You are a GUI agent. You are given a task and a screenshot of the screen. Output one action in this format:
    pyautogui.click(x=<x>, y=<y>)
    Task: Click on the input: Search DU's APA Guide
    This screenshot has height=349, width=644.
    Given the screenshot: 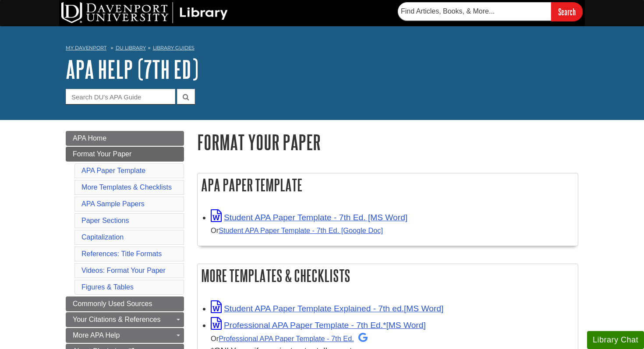 What is the action you would take?
    pyautogui.click(x=121, y=96)
    